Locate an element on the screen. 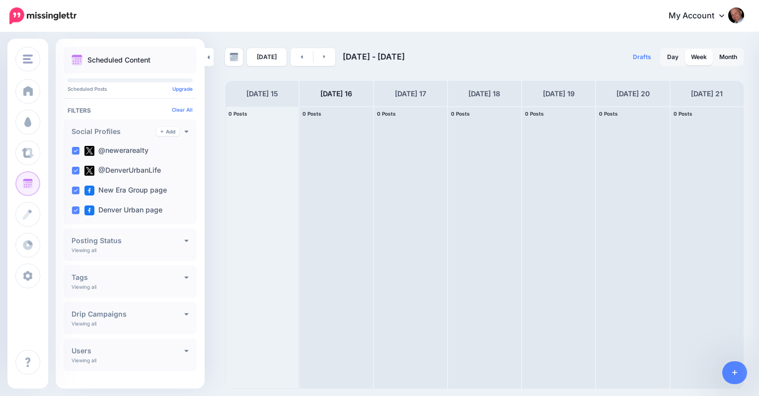 Image resolution: width=759 pixels, height=396 pixels. a: My Account is located at coordinates (701, 16).